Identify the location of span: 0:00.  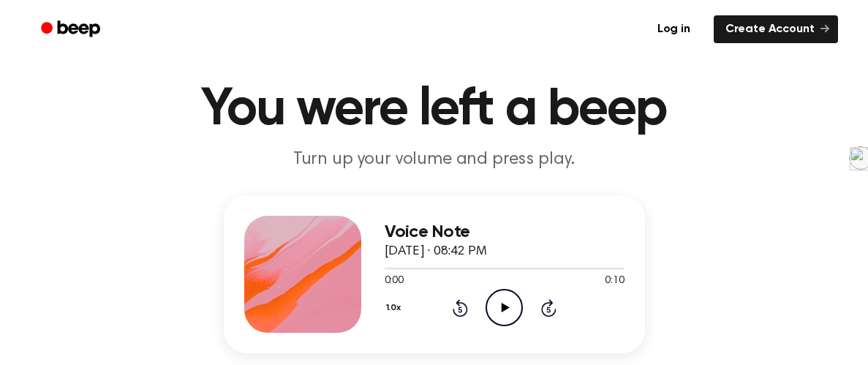
(394, 281).